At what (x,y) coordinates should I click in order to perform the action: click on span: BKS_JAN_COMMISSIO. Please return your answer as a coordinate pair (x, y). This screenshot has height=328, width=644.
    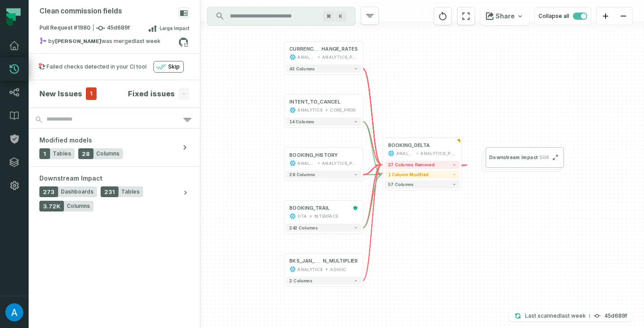
    Looking at the image, I should click on (306, 260).